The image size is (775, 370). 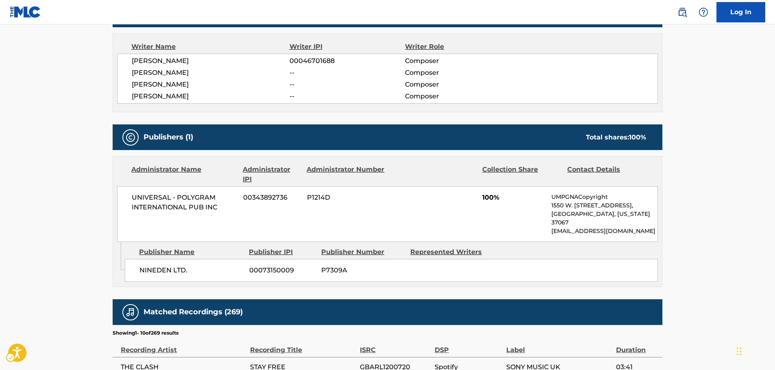 I want to click on div: Writer Role, so click(x=457, y=47).